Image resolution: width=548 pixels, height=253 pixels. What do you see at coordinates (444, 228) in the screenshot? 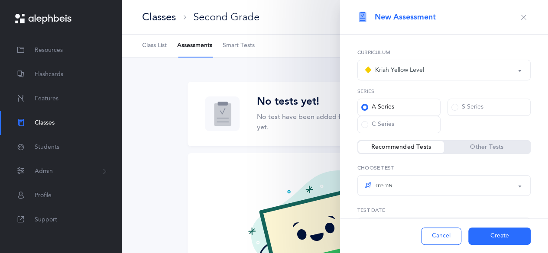
I see `input: 03/04/2024` at bounding box center [444, 228].